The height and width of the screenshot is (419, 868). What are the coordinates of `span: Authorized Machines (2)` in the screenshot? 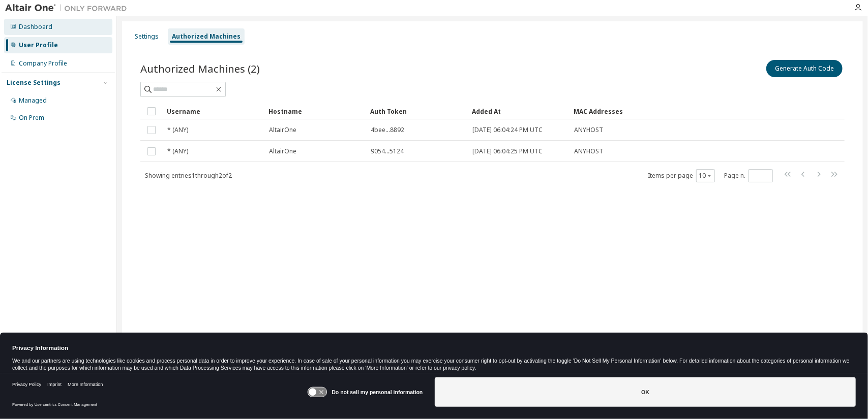 It's located at (200, 68).